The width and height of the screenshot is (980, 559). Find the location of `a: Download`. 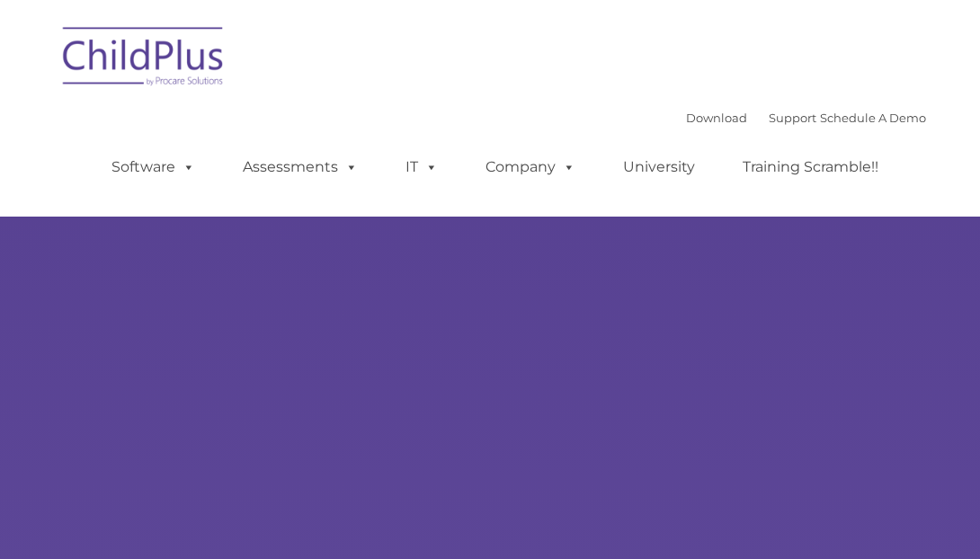

a: Download is located at coordinates (717, 118).